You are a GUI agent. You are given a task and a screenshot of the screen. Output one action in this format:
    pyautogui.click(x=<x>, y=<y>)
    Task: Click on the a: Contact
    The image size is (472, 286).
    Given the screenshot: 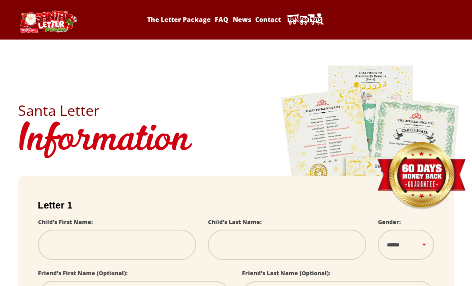 What is the action you would take?
    pyautogui.click(x=268, y=20)
    